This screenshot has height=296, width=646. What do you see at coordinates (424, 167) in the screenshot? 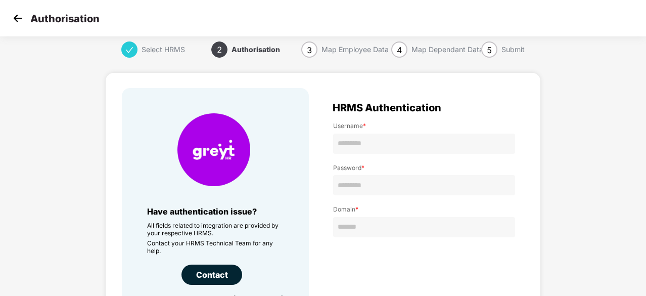
I see `label: Password` at bounding box center [424, 167].